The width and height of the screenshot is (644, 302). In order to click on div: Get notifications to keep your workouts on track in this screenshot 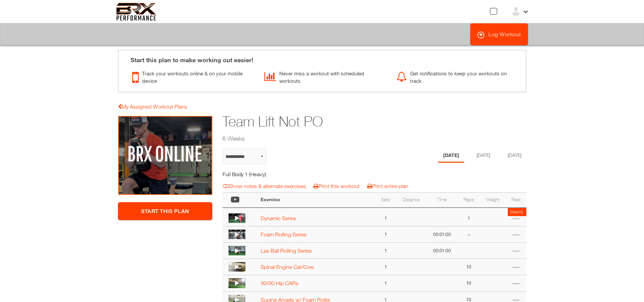, I will do `click(458, 77)`.